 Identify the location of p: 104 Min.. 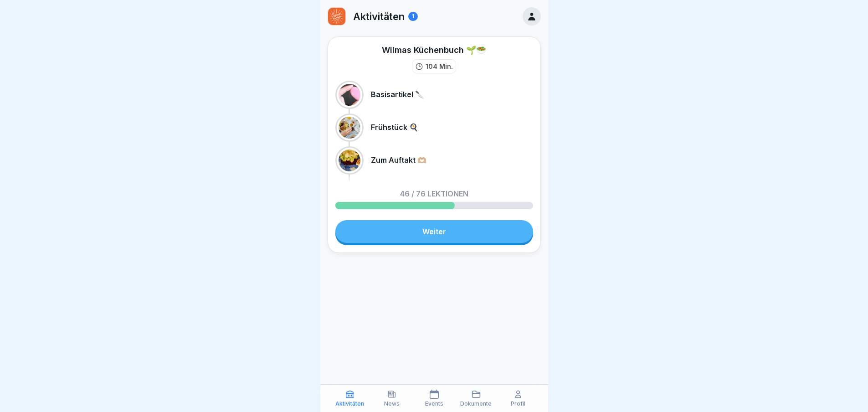
(439, 66).